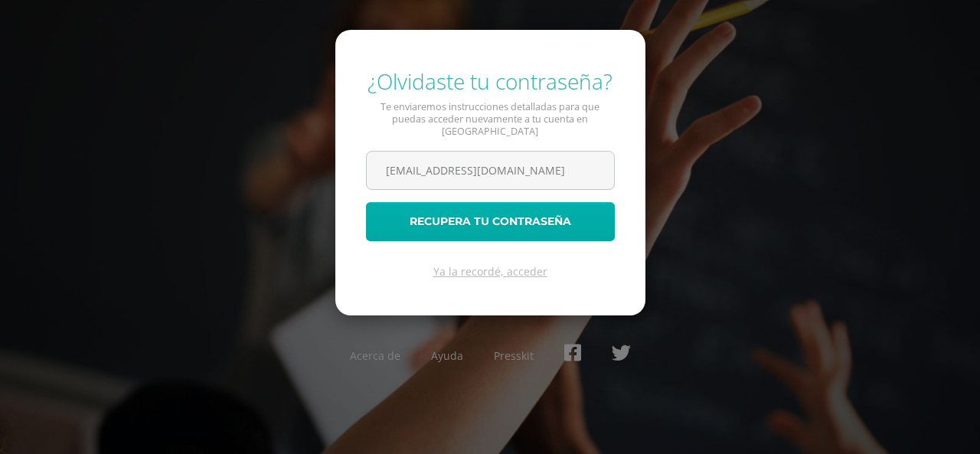 The height and width of the screenshot is (454, 980). I want to click on input: Correo electrónico, so click(490, 170).